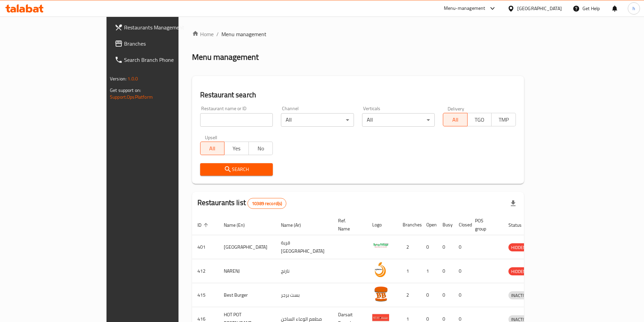 This screenshot has width=644, height=322. Describe the element at coordinates (503, 119) in the screenshot. I see `button: TMP` at that location.